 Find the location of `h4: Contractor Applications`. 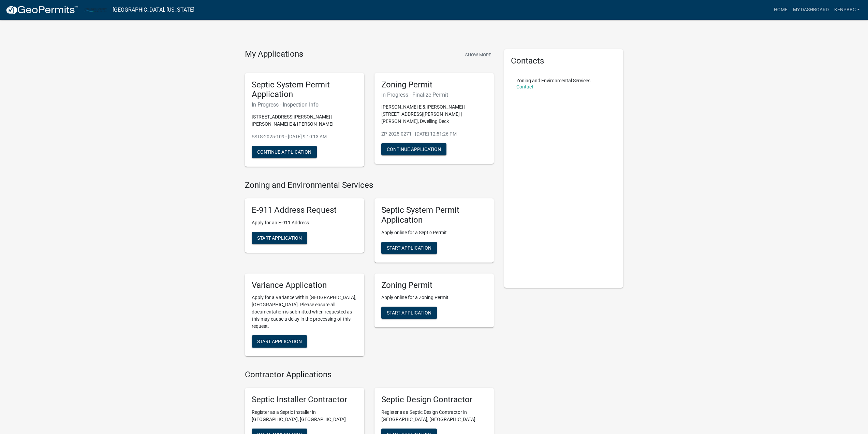

h4: Contractor Applications is located at coordinates (369, 374).